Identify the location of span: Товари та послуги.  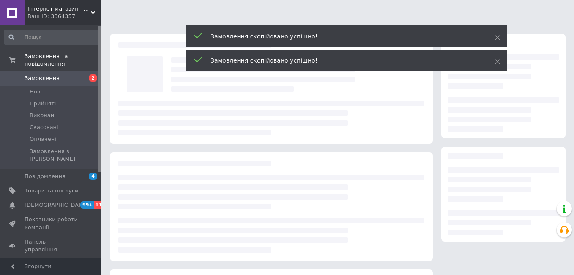
(51, 191).